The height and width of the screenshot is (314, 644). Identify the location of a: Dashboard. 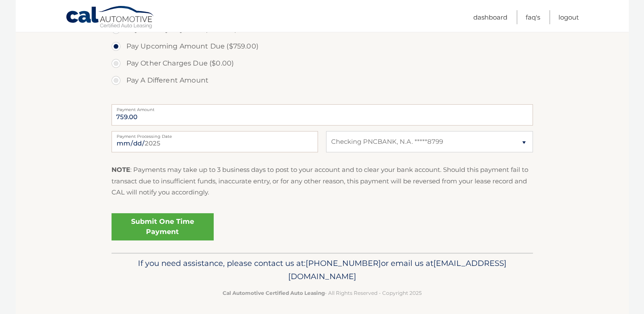
(490, 17).